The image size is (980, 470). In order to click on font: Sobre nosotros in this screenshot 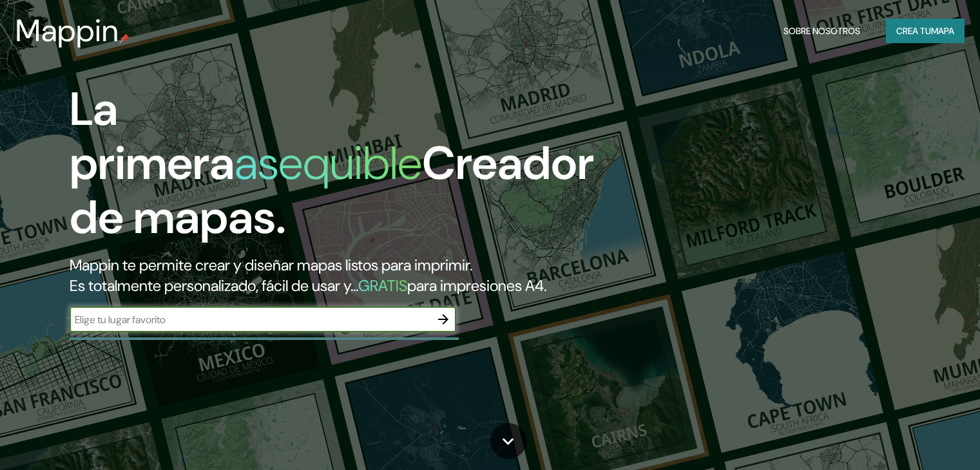, I will do `click(822, 31)`.